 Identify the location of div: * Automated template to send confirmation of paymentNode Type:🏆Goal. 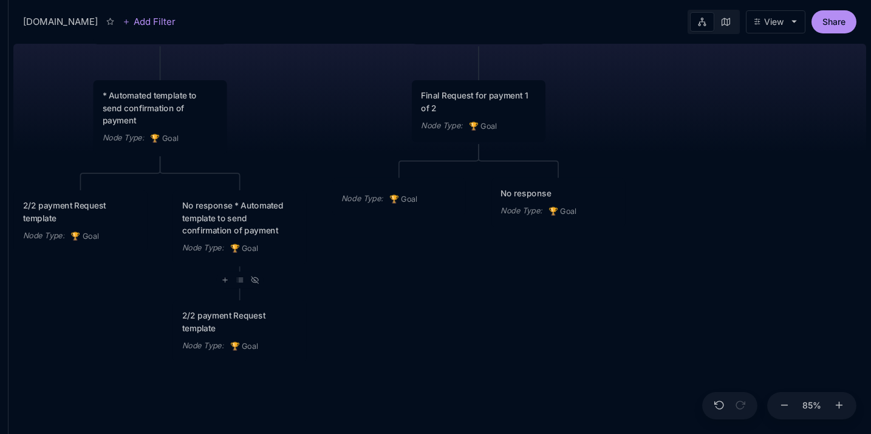
(160, 117).